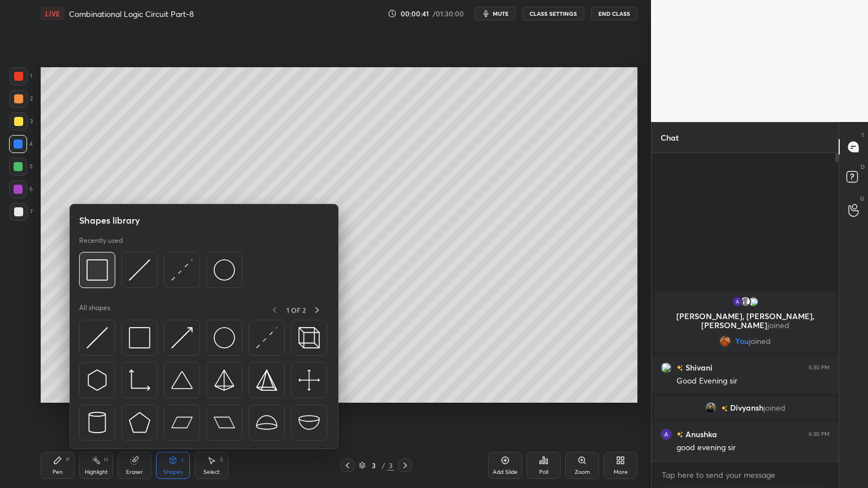 The image size is (868, 488). Describe the element at coordinates (753, 381) in the screenshot. I see `div: Good Evening sir` at that location.